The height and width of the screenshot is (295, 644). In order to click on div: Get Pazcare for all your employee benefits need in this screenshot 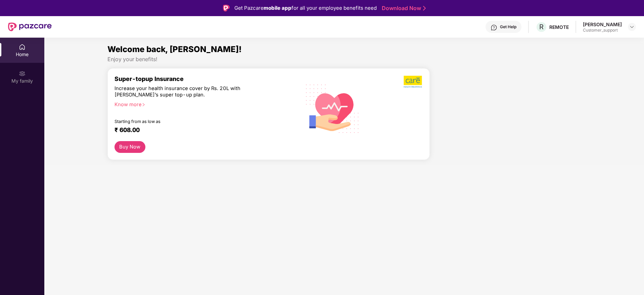, I will do `click(305, 8)`.